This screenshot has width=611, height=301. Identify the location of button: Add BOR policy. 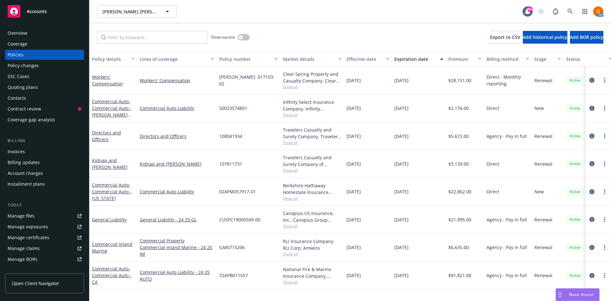
(587, 37).